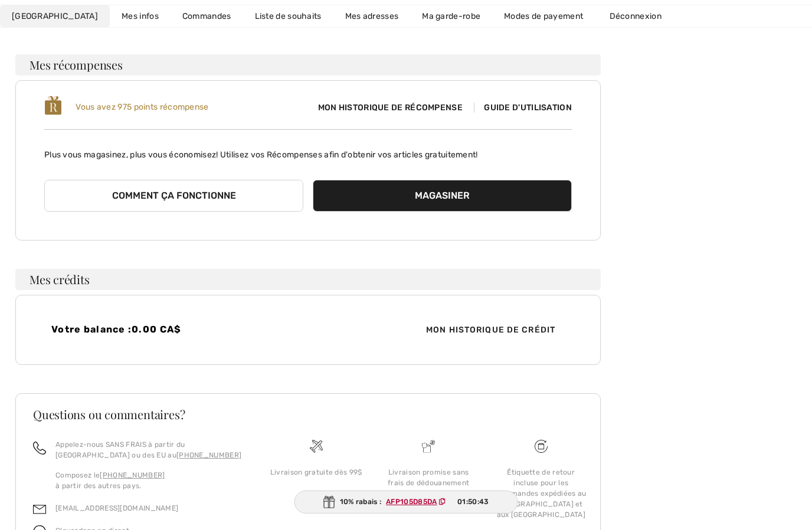 The width and height of the screenshot is (812, 530). What do you see at coordinates (428, 483) in the screenshot?
I see `div: Livraison promise sans frais de dédouanement surprise !` at bounding box center [428, 483].